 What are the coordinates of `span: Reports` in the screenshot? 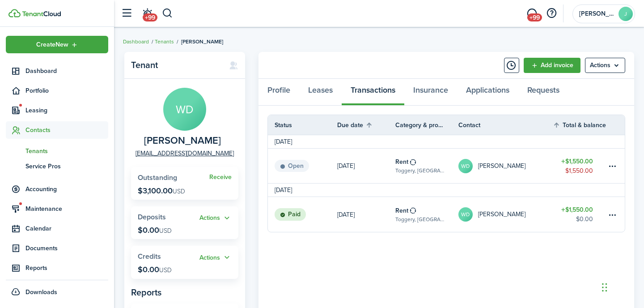 It's located at (67, 268).